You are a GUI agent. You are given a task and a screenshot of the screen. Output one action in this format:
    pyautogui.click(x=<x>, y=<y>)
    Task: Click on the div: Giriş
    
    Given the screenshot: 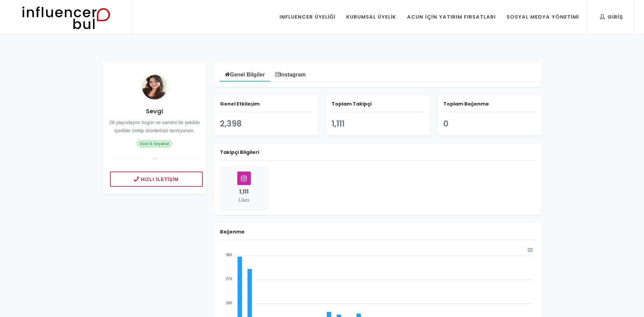 What is the action you would take?
    pyautogui.click(x=611, y=17)
    